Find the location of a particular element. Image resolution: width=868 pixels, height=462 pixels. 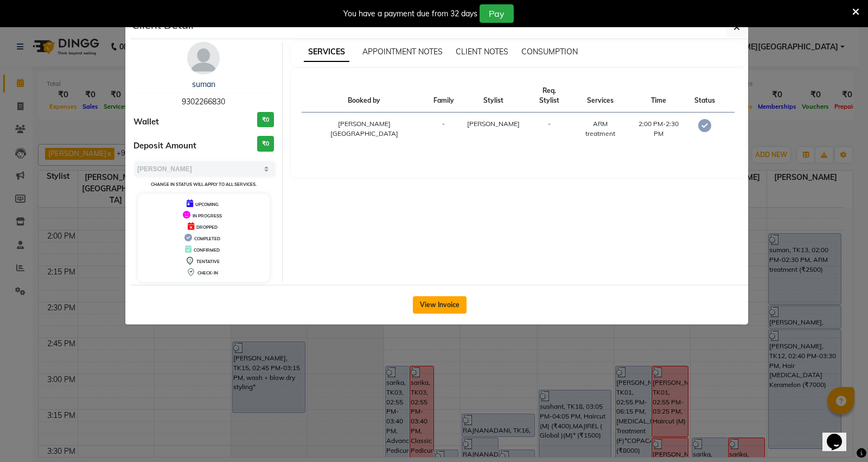

span: CHECK-IN is located at coordinates (208, 272).